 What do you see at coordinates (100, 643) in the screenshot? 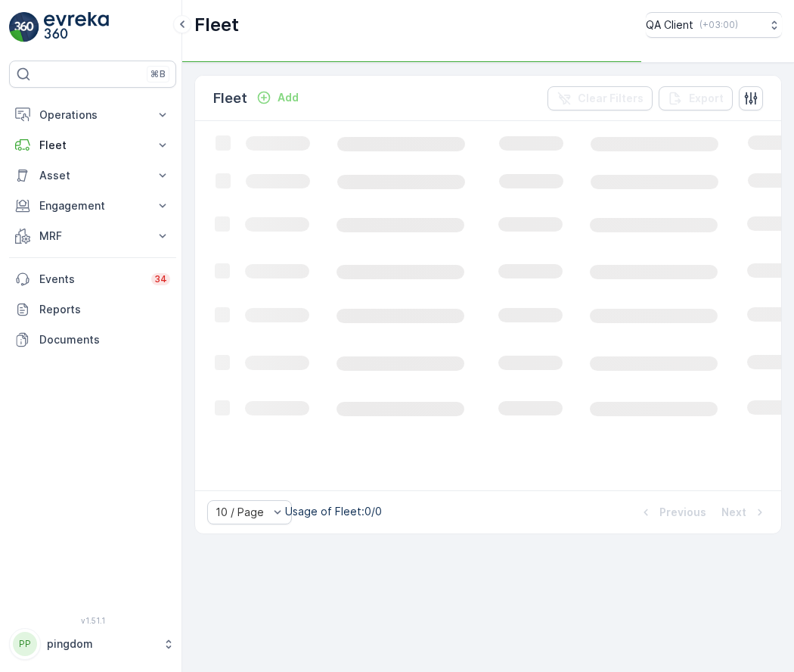
I see `p: pingdom` at bounding box center [100, 643].